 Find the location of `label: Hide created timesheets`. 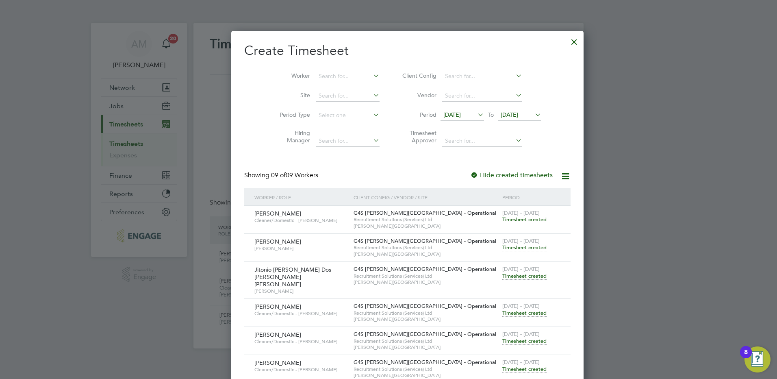

label: Hide created timesheets is located at coordinates (511, 175).